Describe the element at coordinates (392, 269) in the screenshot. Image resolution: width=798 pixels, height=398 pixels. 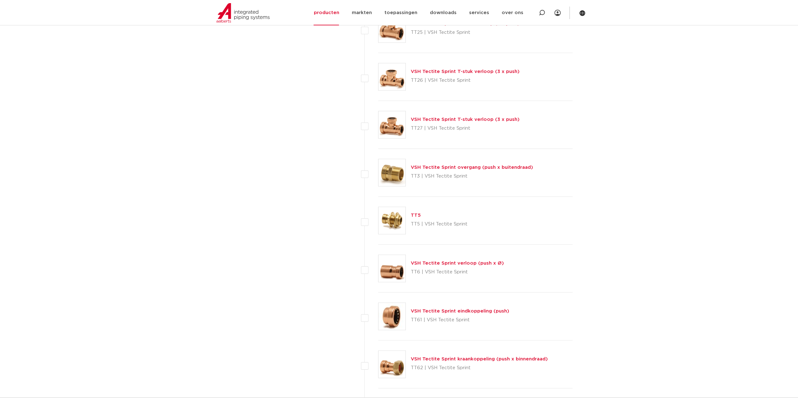
I see `img: Thumbnail for VSH Tectite Sprint verloop (push x Ø)` at that location.